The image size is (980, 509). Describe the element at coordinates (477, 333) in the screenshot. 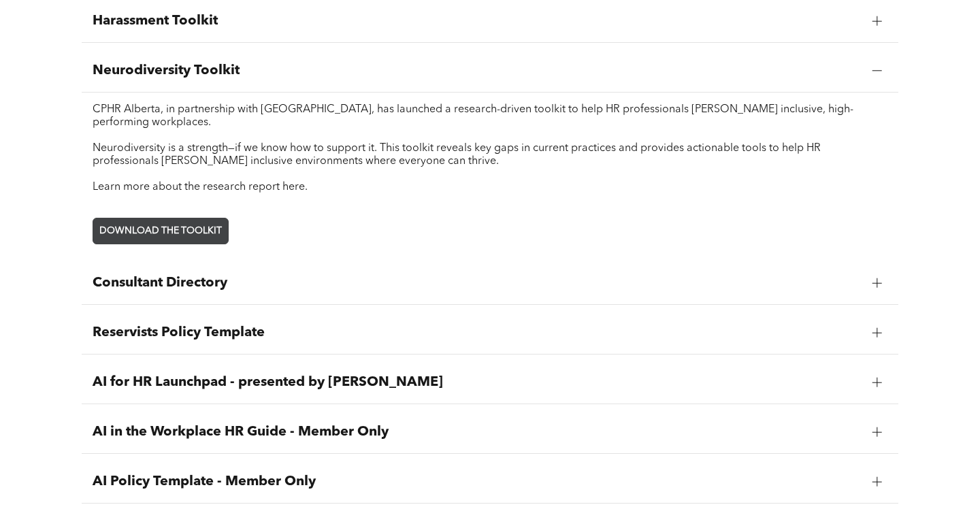

I see `span: Reservists Policy Template` at that location.